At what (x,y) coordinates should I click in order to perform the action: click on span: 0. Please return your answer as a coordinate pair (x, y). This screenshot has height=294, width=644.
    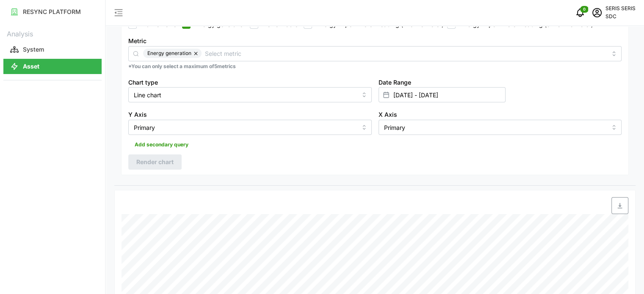
    Looking at the image, I should click on (584, 9).